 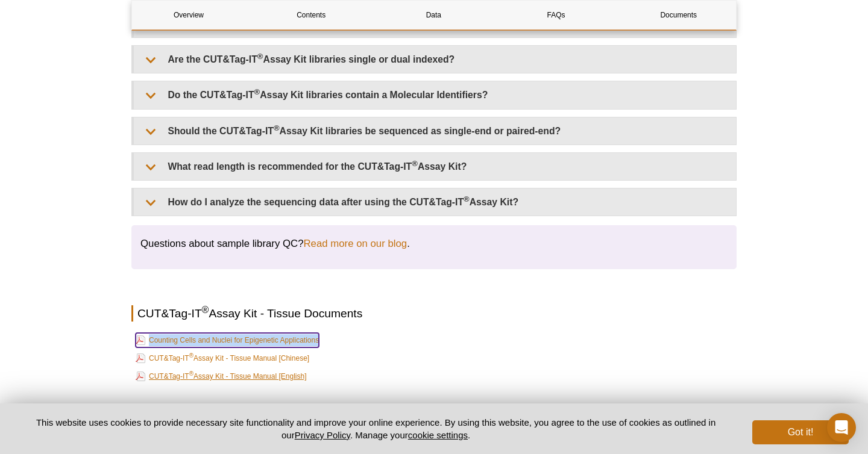 What do you see at coordinates (434, 15) in the screenshot?
I see `a: Data` at bounding box center [434, 15].